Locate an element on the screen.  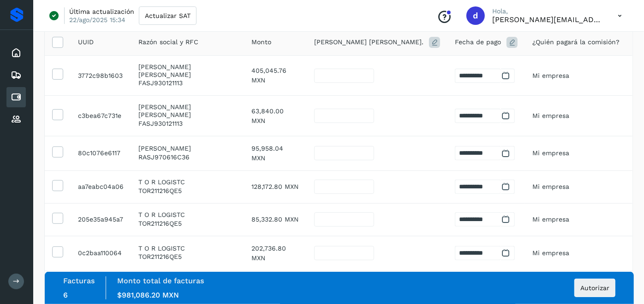
td: 63,840.00 MXN is located at coordinates (276, 116).